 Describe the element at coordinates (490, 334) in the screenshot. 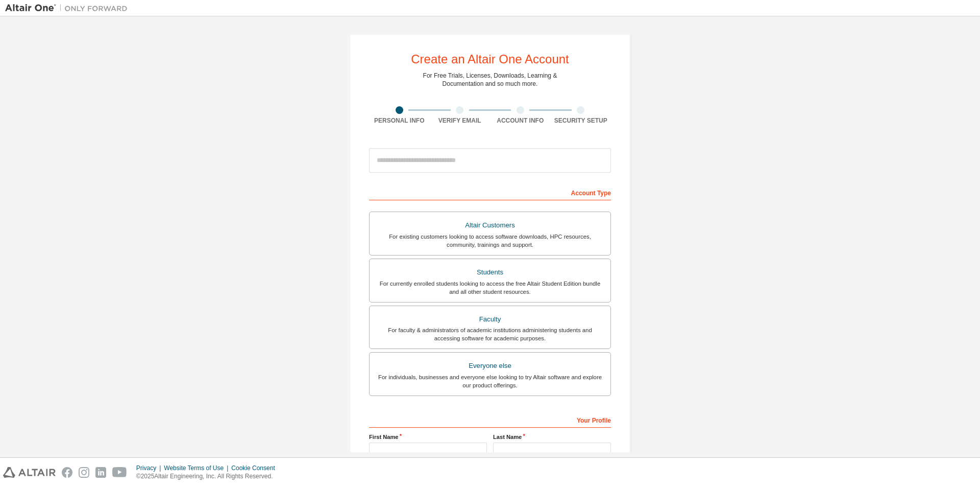

I see `div: For faculty & administrators of academic institutions administering students and accessing softwa...` at that location.